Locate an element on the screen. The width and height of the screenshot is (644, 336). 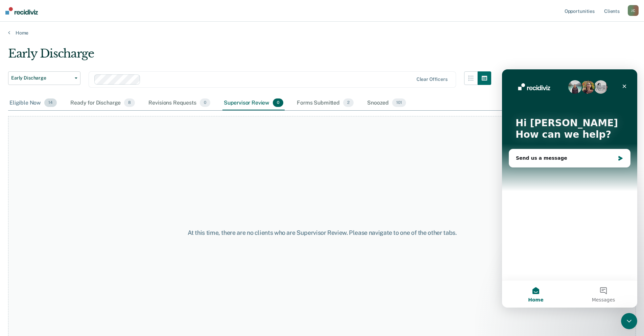
button: Early Discharge is located at coordinates (44, 78).